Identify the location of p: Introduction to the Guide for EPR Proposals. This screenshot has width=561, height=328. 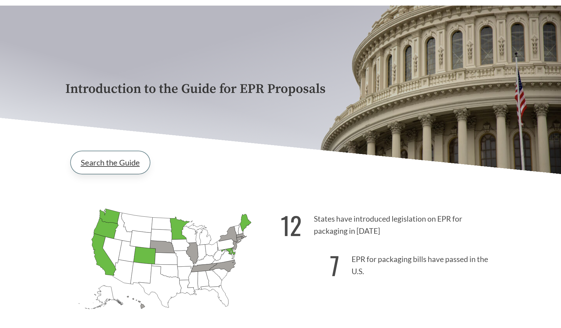
(281, 89).